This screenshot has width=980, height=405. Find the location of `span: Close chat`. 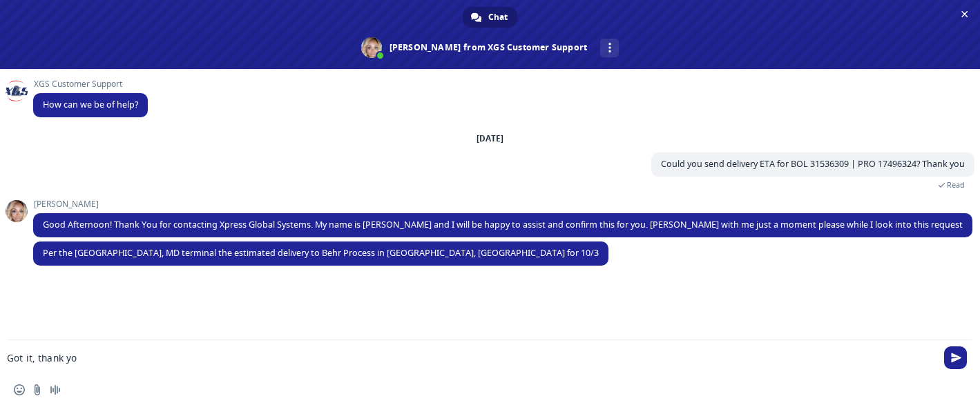

span: Close chat is located at coordinates (964, 14).